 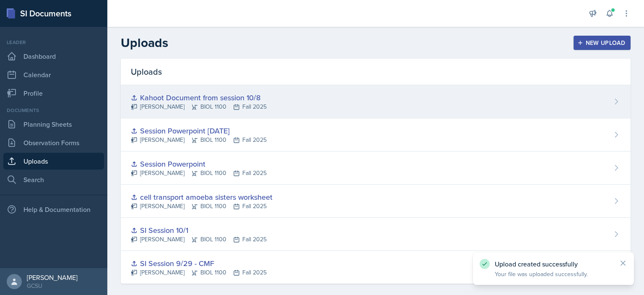 I want to click on a: Calendar, so click(x=54, y=75).